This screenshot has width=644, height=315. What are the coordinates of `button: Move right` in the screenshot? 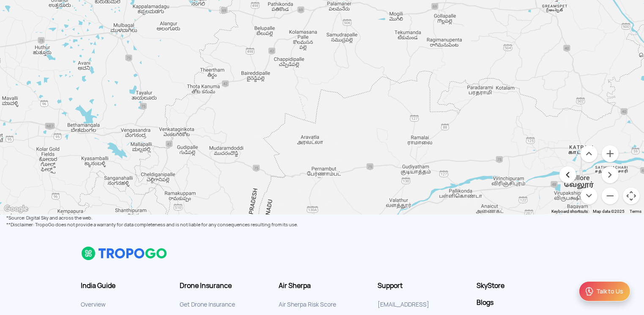 It's located at (611, 175).